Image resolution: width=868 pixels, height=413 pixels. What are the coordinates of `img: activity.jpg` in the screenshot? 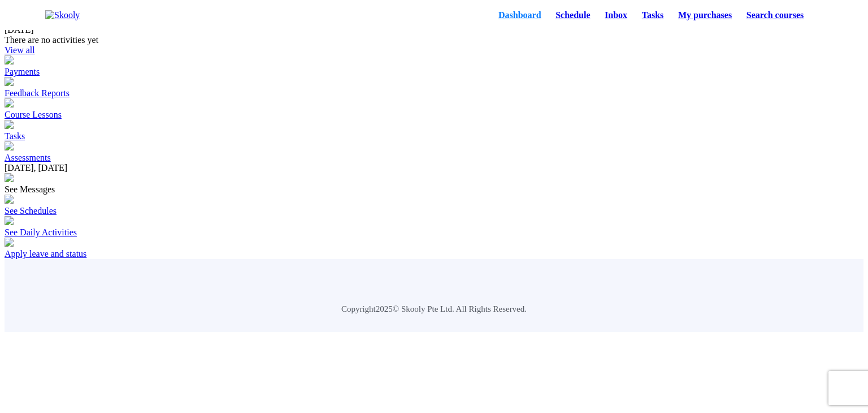 It's located at (9, 220).